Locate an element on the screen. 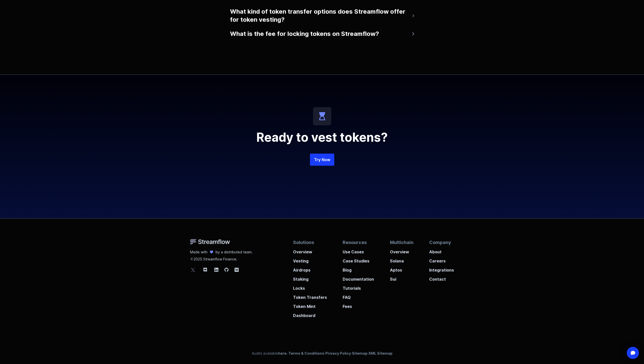 Image resolution: width=644 pixels, height=364 pixels. a: Try Now is located at coordinates (322, 159).